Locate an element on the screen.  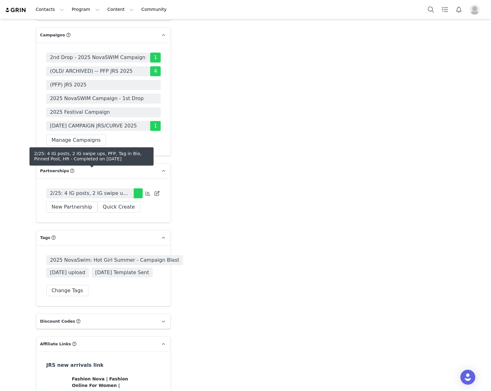
button: Profile is located at coordinates (476, 10).